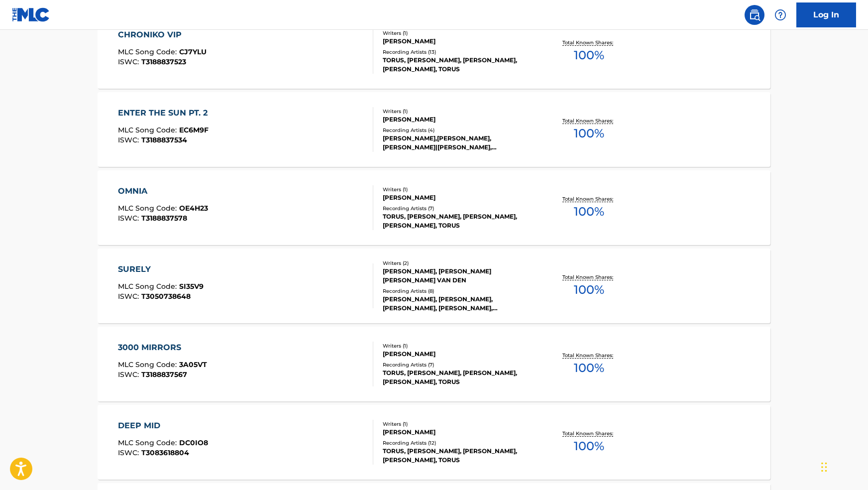 Image resolution: width=868 pixels, height=490 pixels. What do you see at coordinates (844, 466) in the screenshot?
I see `div: Chat Widget` at bounding box center [844, 466].